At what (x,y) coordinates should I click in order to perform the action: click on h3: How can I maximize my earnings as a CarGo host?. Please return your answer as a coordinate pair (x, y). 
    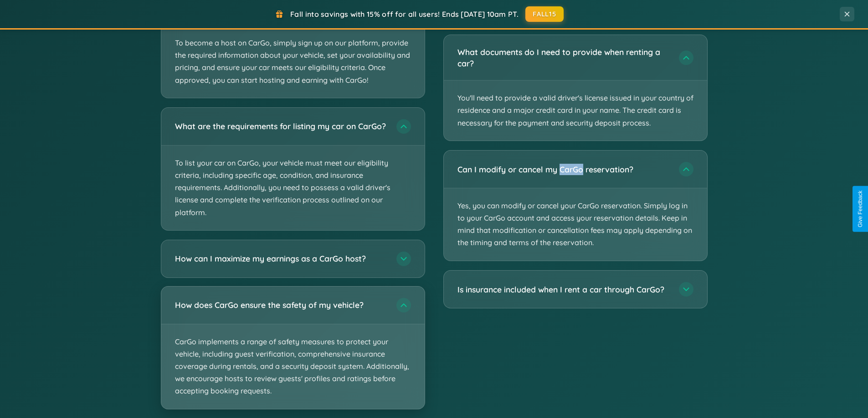
    Looking at the image, I should click on (281, 259).